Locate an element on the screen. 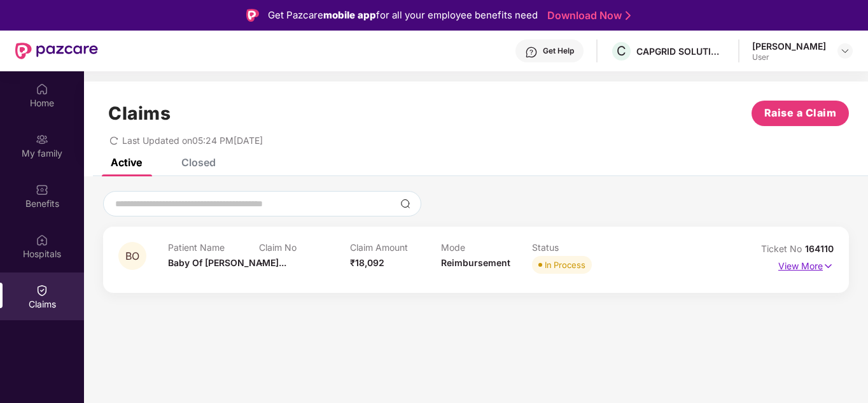 The height and width of the screenshot is (403, 868). img: Stroke is located at coordinates (628, 15).